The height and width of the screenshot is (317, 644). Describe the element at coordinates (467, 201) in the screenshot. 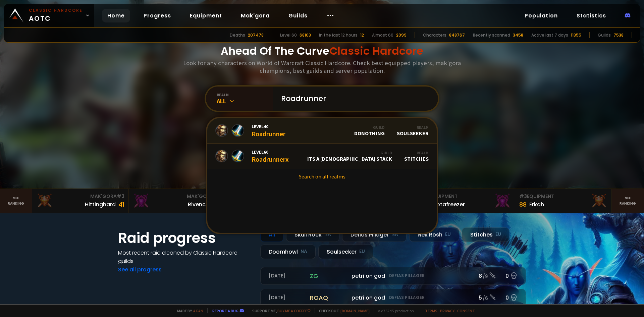

I see `a: #2Equipment88Notafreezer` at that location.